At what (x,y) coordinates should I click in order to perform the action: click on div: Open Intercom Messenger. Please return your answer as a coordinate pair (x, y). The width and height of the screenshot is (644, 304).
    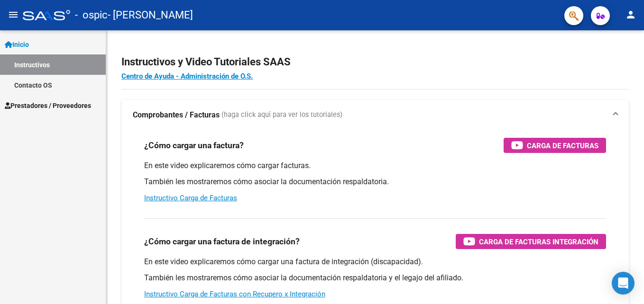
    Looking at the image, I should click on (623, 283).